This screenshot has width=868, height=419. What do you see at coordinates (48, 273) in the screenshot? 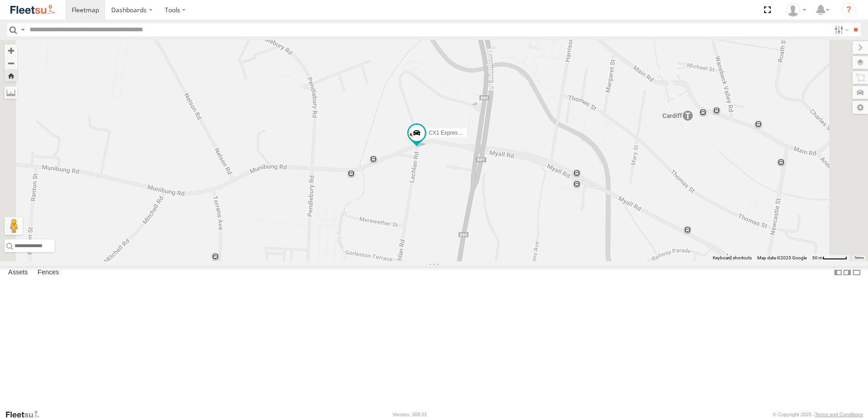
I see `label: Fences` at bounding box center [48, 273].